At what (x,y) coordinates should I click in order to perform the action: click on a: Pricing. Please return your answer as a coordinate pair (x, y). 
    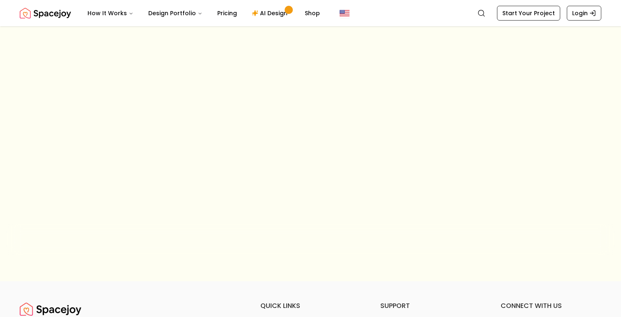
    Looking at the image, I should click on (227, 13).